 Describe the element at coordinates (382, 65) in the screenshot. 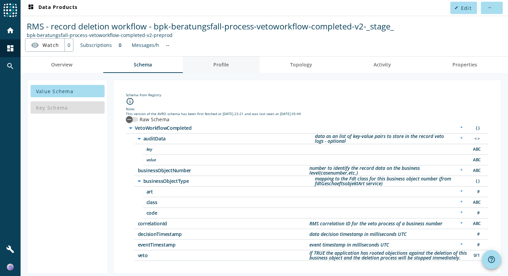

I see `span: Activity` at that location.